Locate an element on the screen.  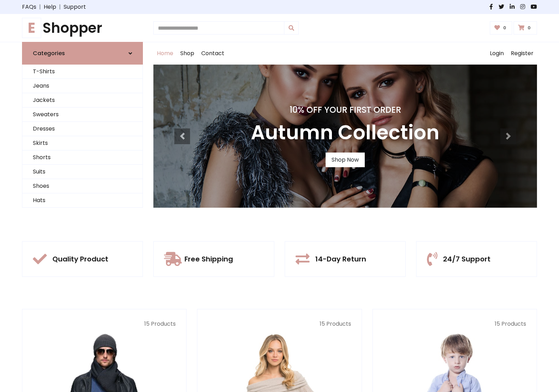
a: Support is located at coordinates (75, 7).